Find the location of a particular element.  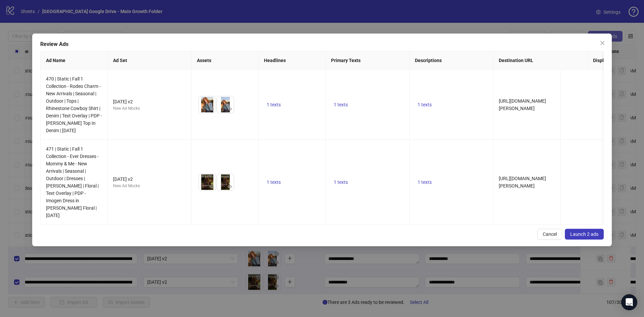

th: Descriptions is located at coordinates (451, 60).